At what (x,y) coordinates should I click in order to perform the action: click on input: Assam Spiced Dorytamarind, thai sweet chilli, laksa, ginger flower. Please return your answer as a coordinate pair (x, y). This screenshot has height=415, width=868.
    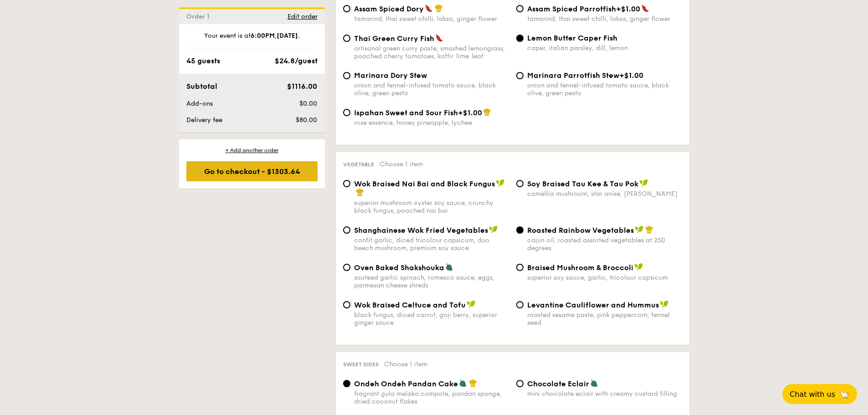
    Looking at the image, I should click on (347, 9).